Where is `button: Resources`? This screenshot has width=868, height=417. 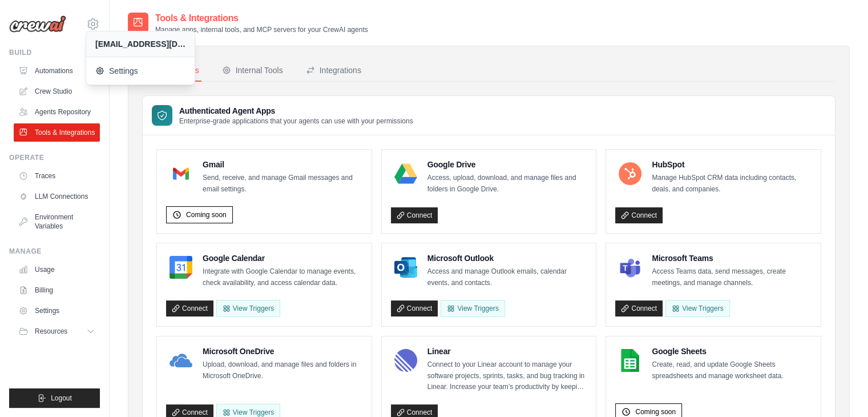 button: Resources is located at coordinates (56, 331).